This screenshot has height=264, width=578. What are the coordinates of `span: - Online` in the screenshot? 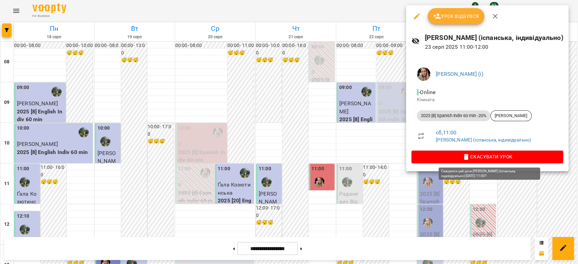 It's located at (427, 92).